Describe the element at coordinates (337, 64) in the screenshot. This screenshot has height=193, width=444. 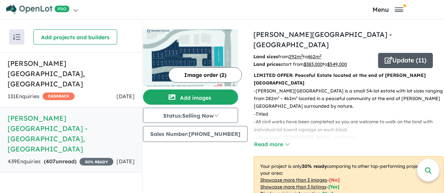
I see `u: $ 549,000` at that location.